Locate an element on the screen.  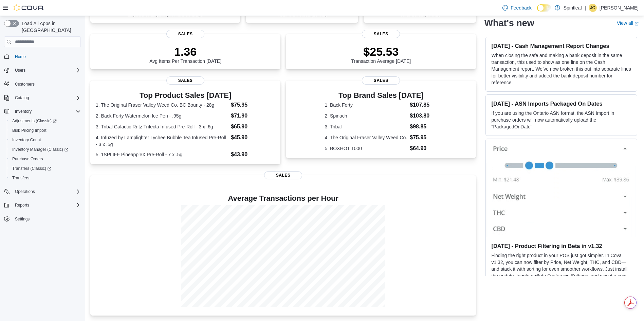
span: Feedback is located at coordinates (521, 8).